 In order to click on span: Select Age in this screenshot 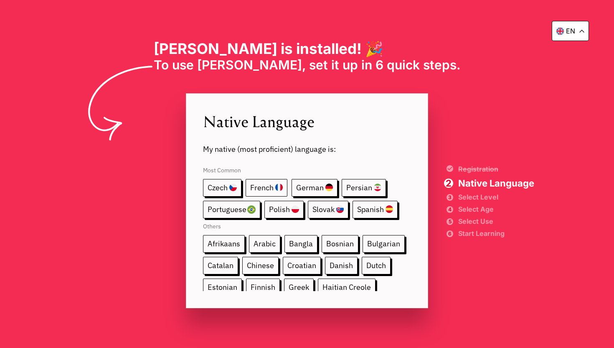, I will do `click(496, 209)`.